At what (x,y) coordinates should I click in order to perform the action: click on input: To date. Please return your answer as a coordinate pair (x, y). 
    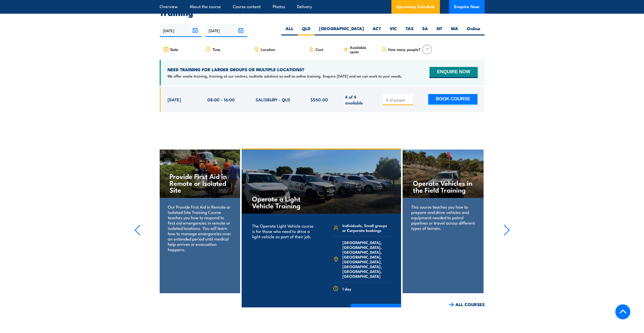
    Looking at the image, I should click on (226, 30).